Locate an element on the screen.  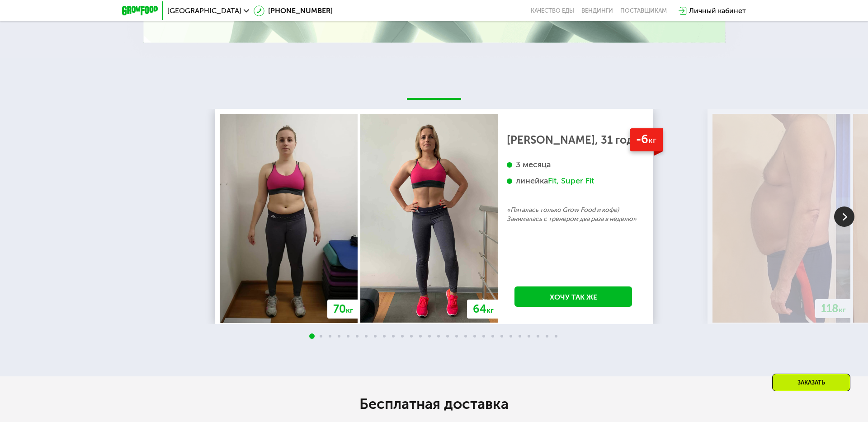
div: 3 месяца is located at coordinates (573, 164).